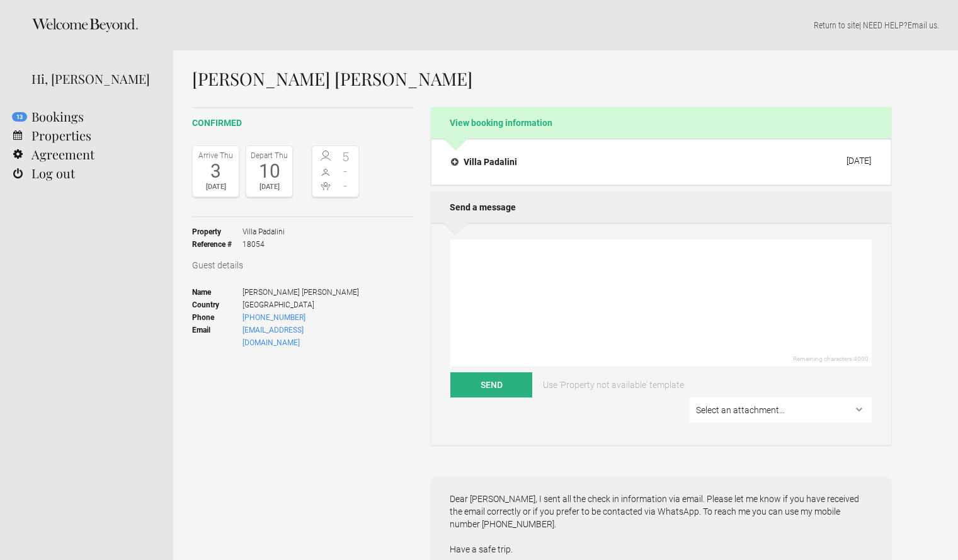  I want to click on h4: Villa Padalini, so click(483, 162).